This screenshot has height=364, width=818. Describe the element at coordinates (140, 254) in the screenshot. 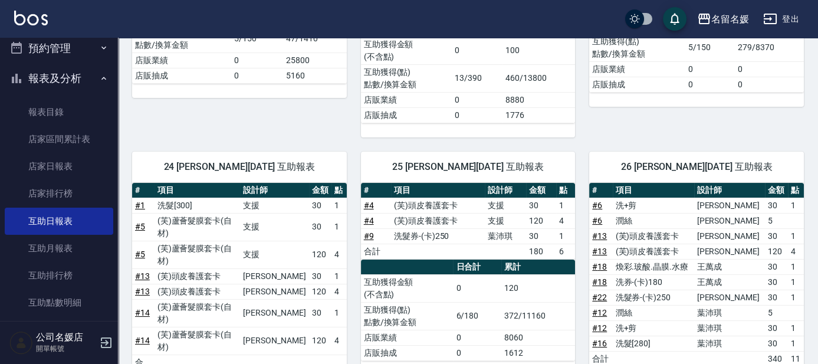

I see `a: #5` at that location.